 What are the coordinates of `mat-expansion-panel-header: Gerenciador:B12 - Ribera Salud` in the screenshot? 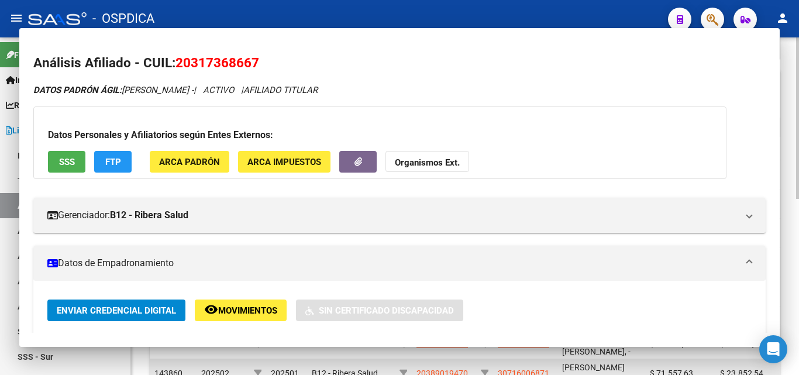 It's located at (399, 215).